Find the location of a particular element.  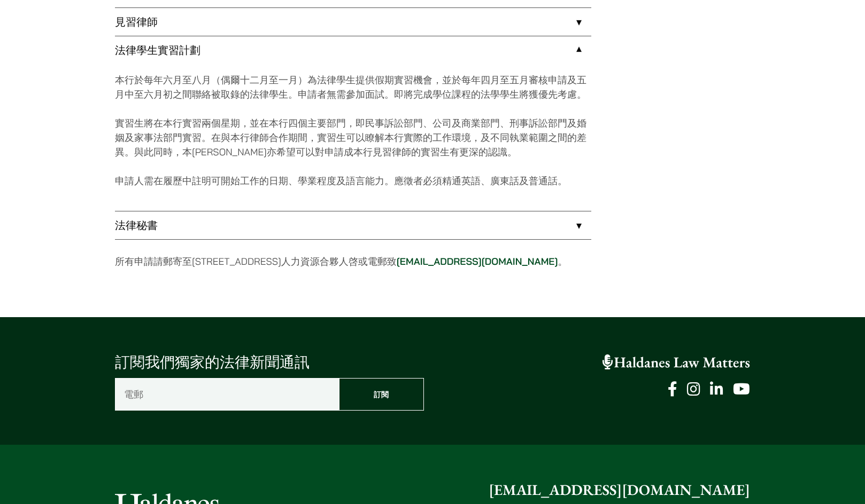

input: 電郵 is located at coordinates (227, 394).